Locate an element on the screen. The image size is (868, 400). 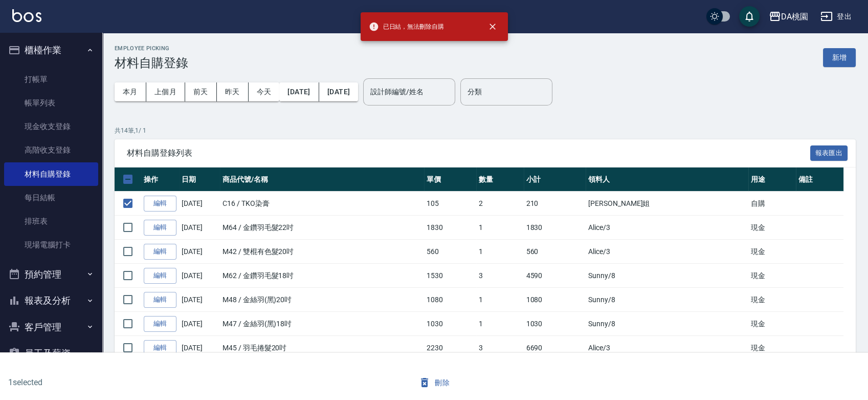
button: 刪除 is located at coordinates (434, 382).